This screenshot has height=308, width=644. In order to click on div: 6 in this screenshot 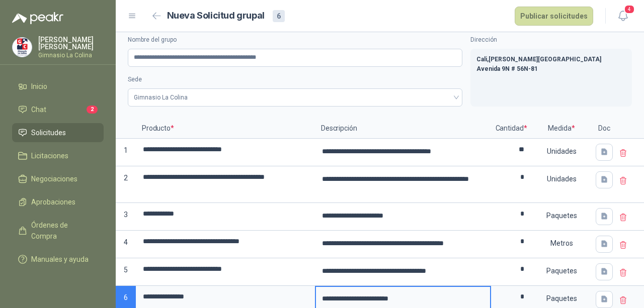, I will do `click(278, 16)`.